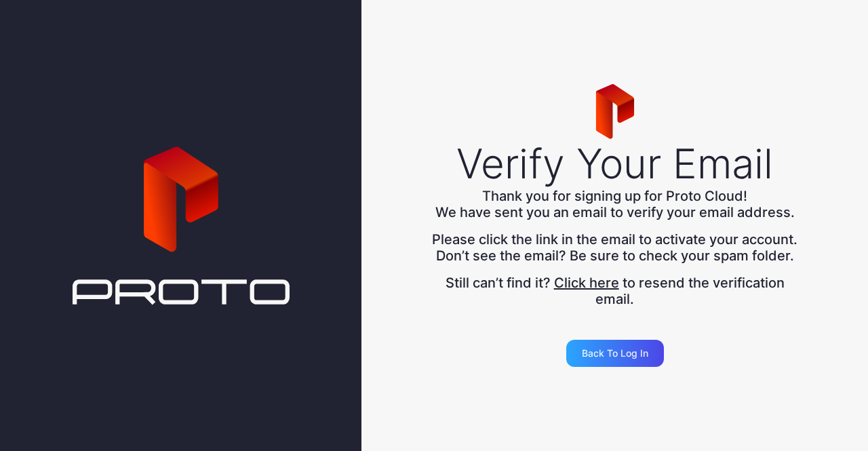 Image resolution: width=868 pixels, height=451 pixels. Describe the element at coordinates (615, 163) in the screenshot. I see `div: Verify Your Email` at that location.